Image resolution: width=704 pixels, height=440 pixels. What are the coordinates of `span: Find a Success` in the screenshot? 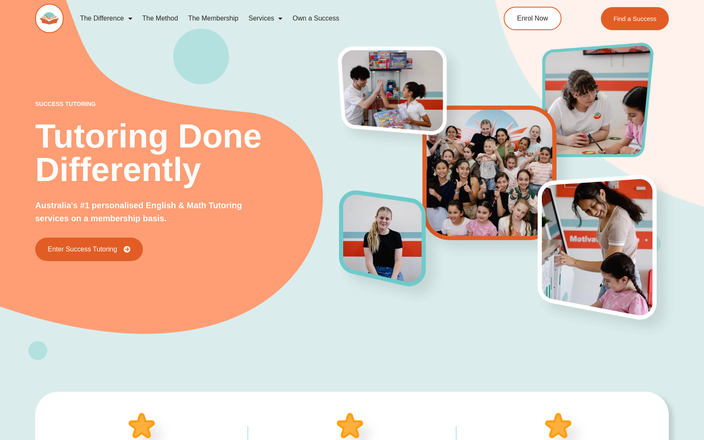 It's located at (634, 18).